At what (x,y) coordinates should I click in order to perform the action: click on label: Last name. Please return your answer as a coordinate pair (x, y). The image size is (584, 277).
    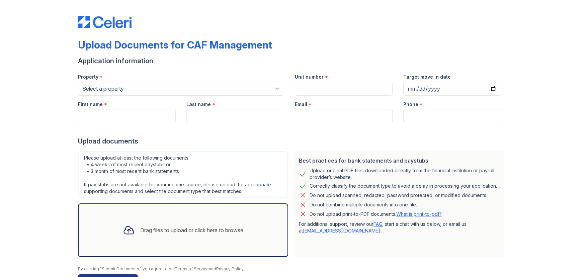
    Looking at the image, I should click on (199, 104).